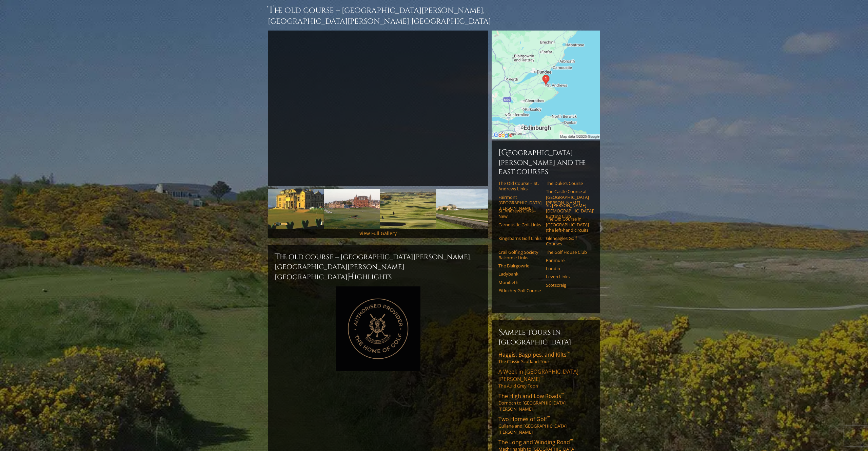 This screenshot has width=868, height=451. Describe the element at coordinates (567, 277) in the screenshot. I see `a: Leven Links` at that location.